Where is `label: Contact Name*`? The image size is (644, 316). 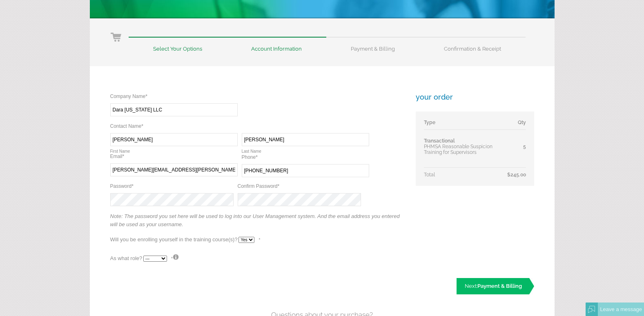 label: Contact Name* is located at coordinates (127, 126).